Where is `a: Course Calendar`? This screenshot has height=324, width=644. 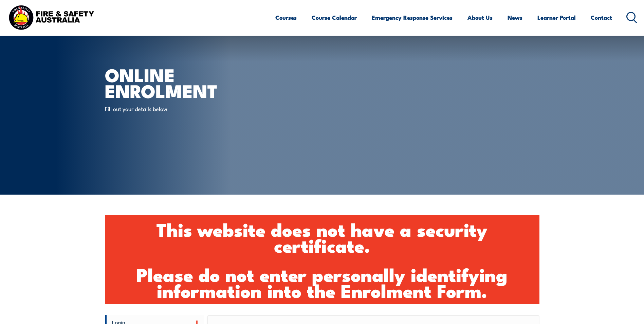 a: Course Calendar is located at coordinates (334, 17).